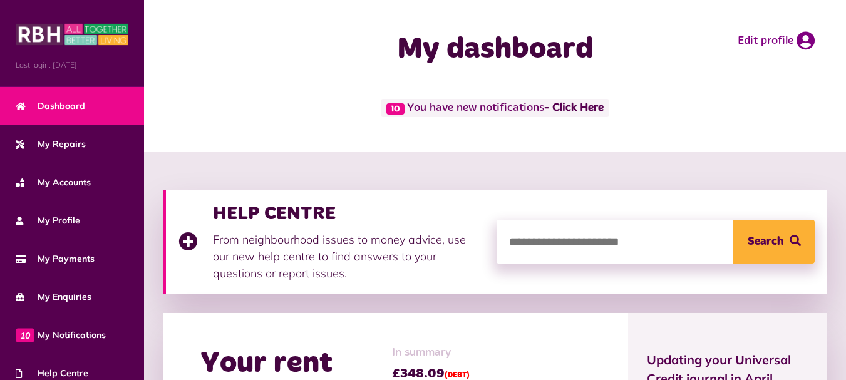 The width and height of the screenshot is (846, 380). What do you see at coordinates (348, 256) in the screenshot?
I see `p: From neighbourhood issues to money advice, use our new help centre to find answers to your questi...` at bounding box center [348, 256].